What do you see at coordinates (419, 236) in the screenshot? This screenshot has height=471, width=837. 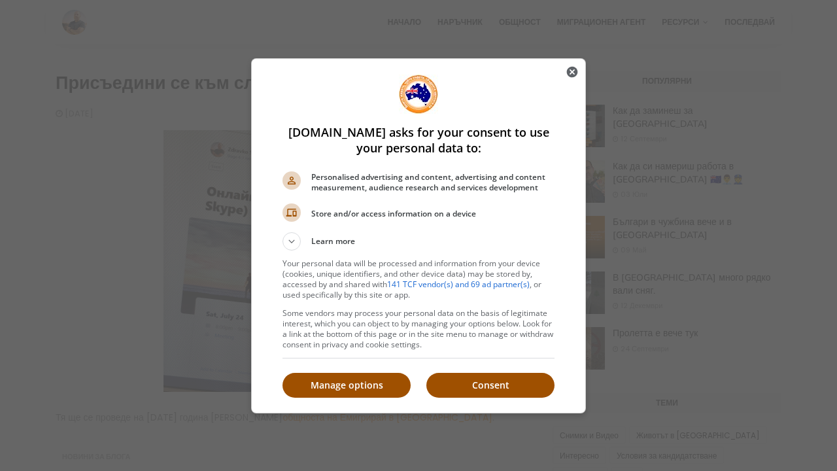 I see `div: emigratetoaustralia.info asks for your consent to use your personal data to:` at bounding box center [419, 236].